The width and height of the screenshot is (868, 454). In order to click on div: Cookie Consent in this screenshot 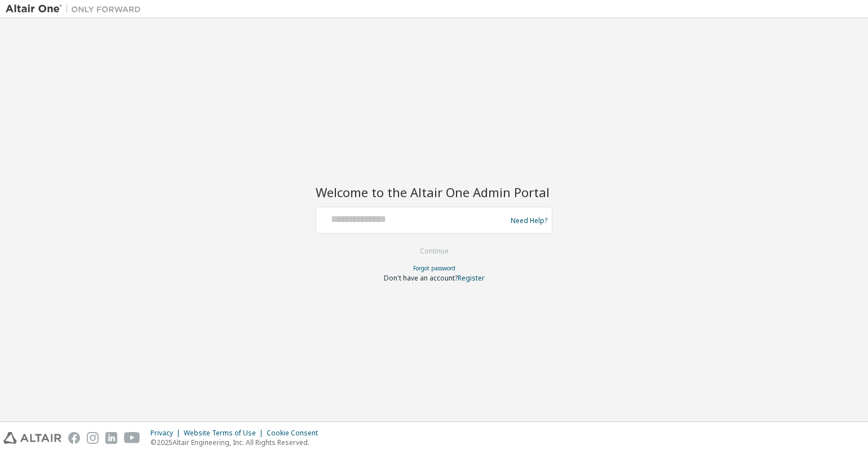, I will do `click(295, 433)`.